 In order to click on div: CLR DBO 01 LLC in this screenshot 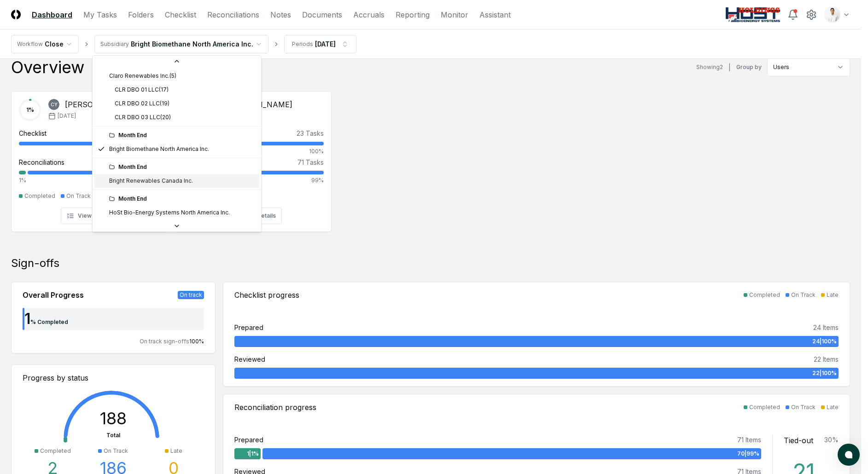, I will do `click(139, 90)`.